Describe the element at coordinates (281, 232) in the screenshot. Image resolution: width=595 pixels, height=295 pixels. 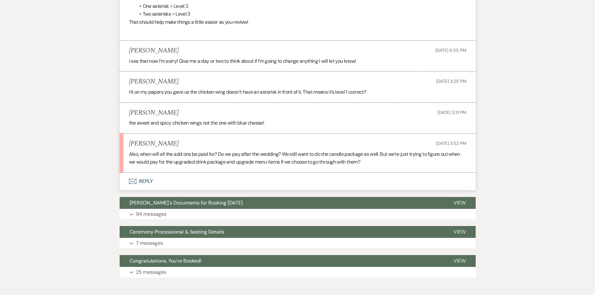
I see `button: Ceremony Processional & Seating Details` at that location.